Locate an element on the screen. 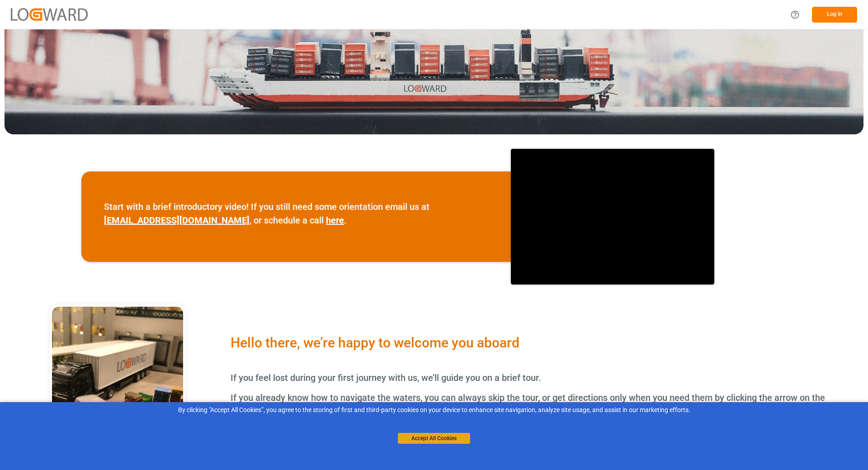 The height and width of the screenshot is (470, 868). img: Logward_new_orange.png is located at coordinates (49, 14).